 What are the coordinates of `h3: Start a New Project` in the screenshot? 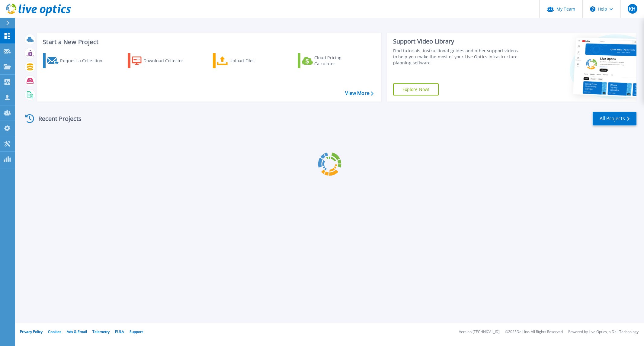 It's located at (208, 42).